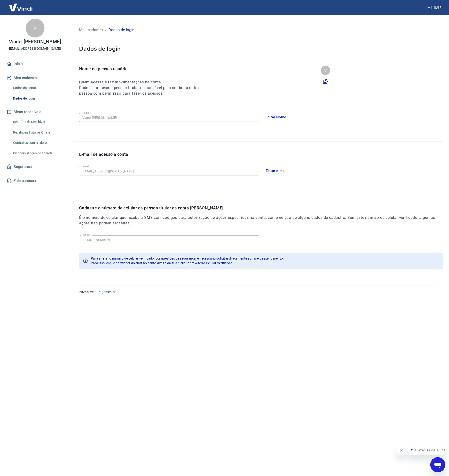 The height and width of the screenshot is (476, 449). Describe the element at coordinates (86, 166) in the screenshot. I see `label: E-mail` at that location.